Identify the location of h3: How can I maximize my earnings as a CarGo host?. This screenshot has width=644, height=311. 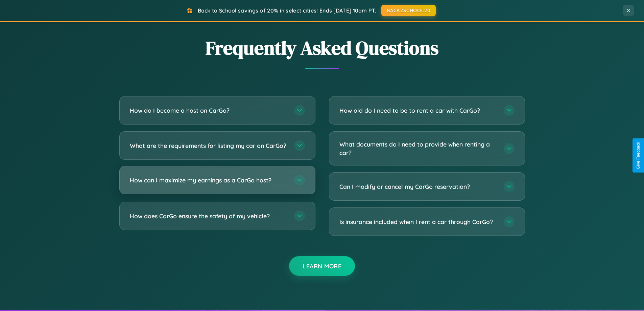
(209, 180).